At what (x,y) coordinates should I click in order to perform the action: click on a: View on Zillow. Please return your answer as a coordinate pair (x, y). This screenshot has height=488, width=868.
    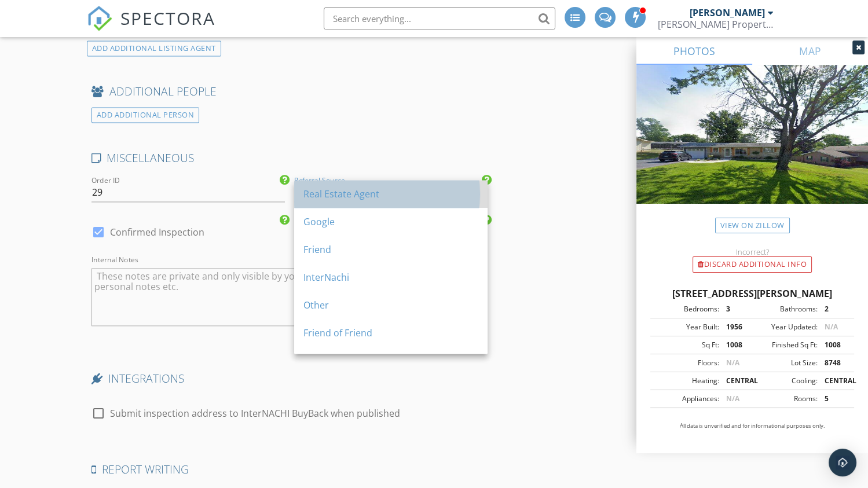
    Looking at the image, I should click on (752, 225).